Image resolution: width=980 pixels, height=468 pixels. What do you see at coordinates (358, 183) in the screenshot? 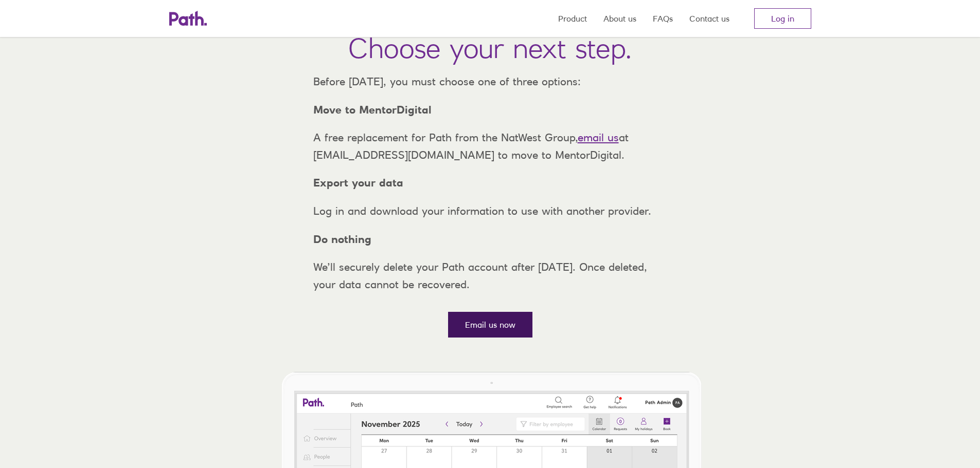
I see `strong: Export your data` at bounding box center [358, 183].